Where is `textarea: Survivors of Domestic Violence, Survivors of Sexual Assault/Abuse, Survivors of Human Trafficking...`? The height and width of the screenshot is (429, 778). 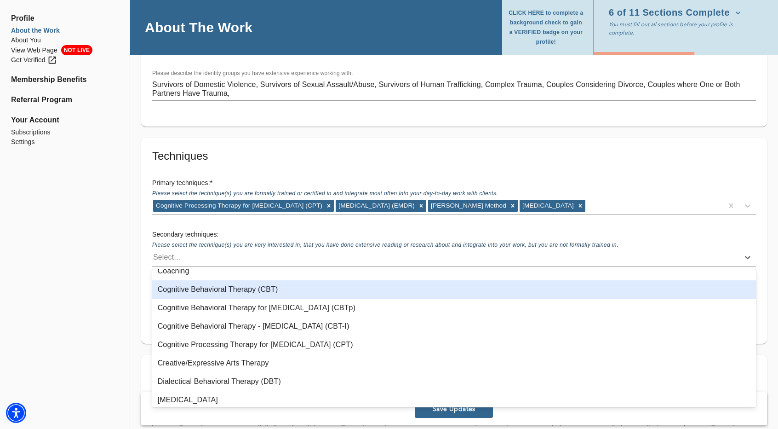 textarea: Survivors of Domestic Violence, Survivors of Sexual Assault/Abuse, Survivors of Human Trafficking... is located at coordinates (454, 89).